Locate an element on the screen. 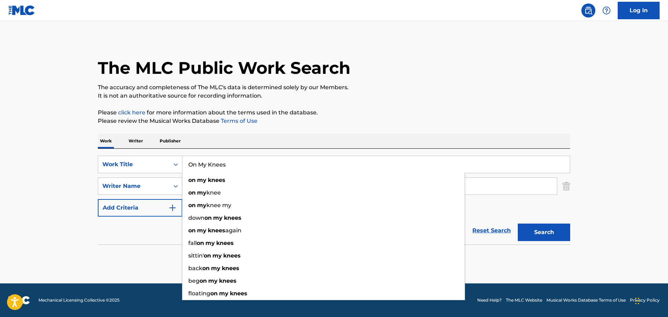 The height and width of the screenshot is (317, 668). p: Publisher is located at coordinates (170, 141).